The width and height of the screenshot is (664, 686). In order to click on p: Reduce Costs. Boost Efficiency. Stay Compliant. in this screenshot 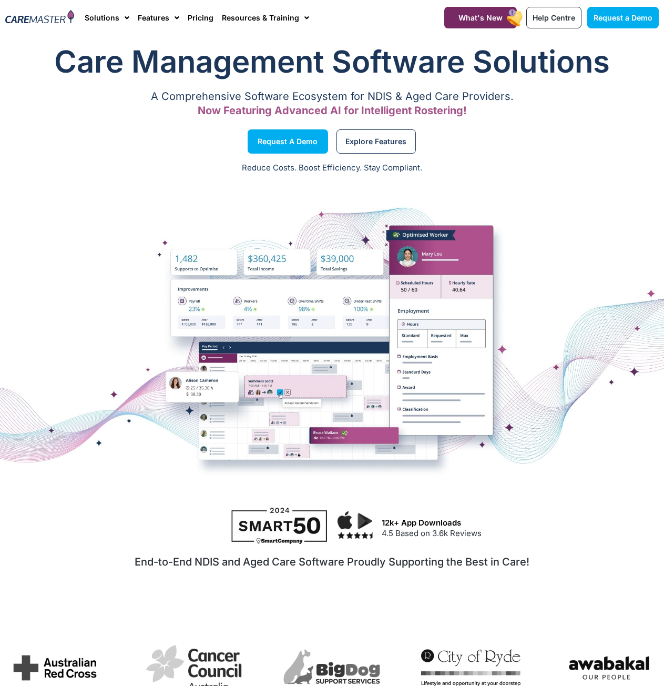, I will do `click(332, 168)`.